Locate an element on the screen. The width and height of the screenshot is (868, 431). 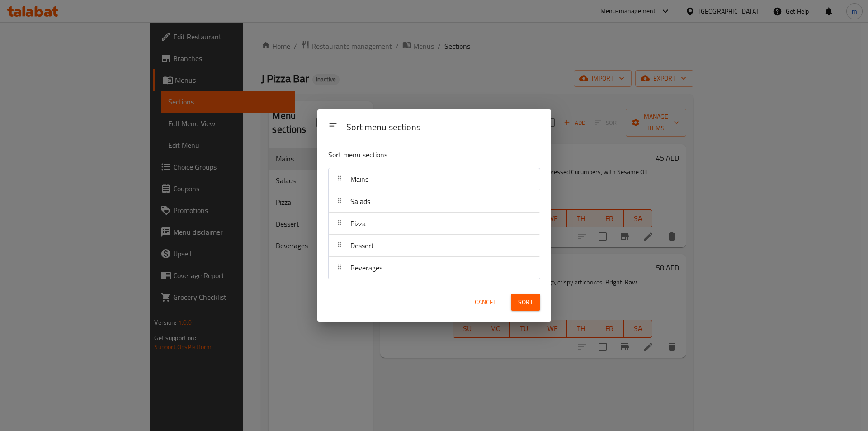
div: Dessert is located at coordinates (434, 246).